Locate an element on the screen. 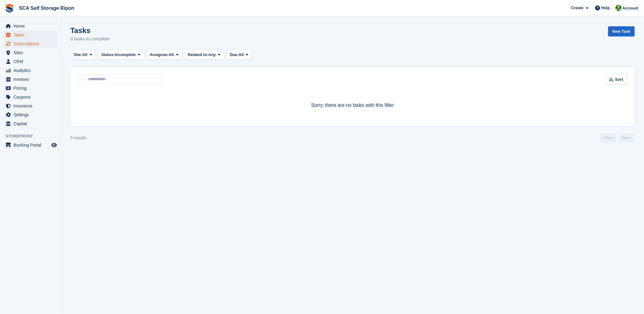  a: Preview store is located at coordinates (54, 145).